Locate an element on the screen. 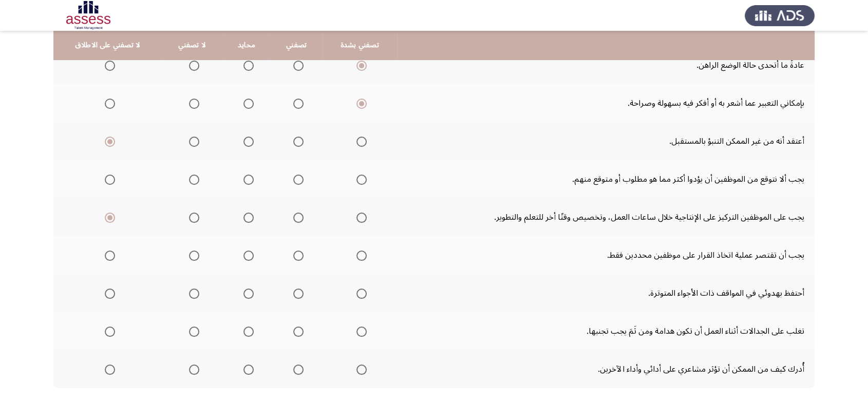 The image size is (868, 401). td: يجب ألا نتوقع من الموظفين أن يؤدوا أكثر مما هو مطلوب أو متوقع منهم. is located at coordinates (605, 179).